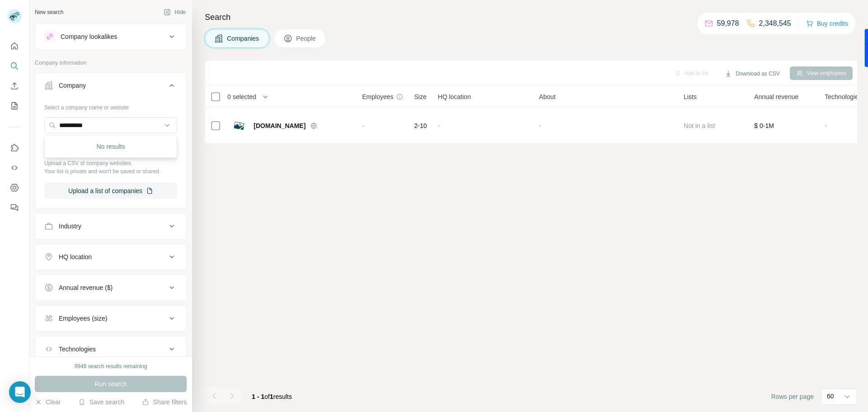  Describe the element at coordinates (111, 63) in the screenshot. I see `p: Company information` at that location.